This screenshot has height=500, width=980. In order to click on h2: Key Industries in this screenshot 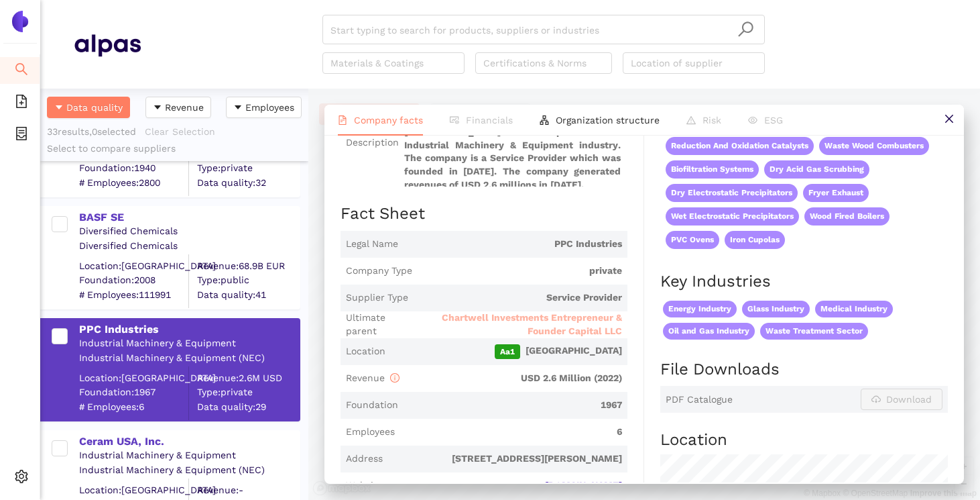, I will do `click(804, 282)`.